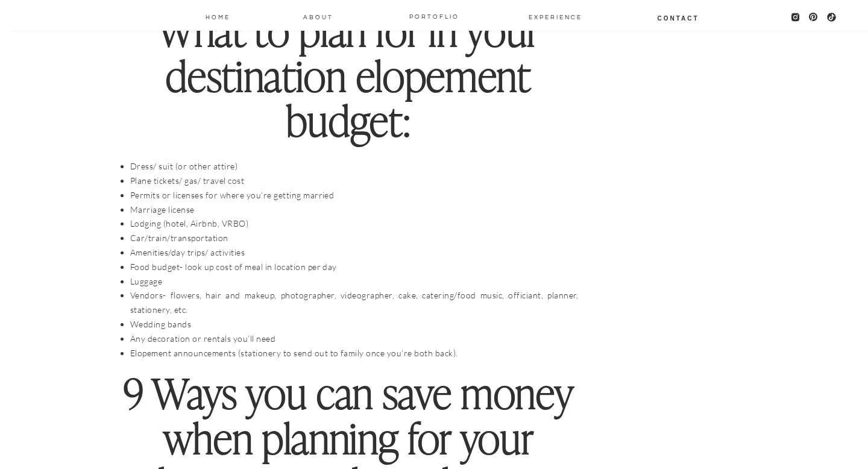 Image resolution: width=868 pixels, height=469 pixels. What do you see at coordinates (354, 353) in the screenshot?
I see `li: Elopement announcements (stationery to send out to family once you’re both back).` at bounding box center [354, 353].